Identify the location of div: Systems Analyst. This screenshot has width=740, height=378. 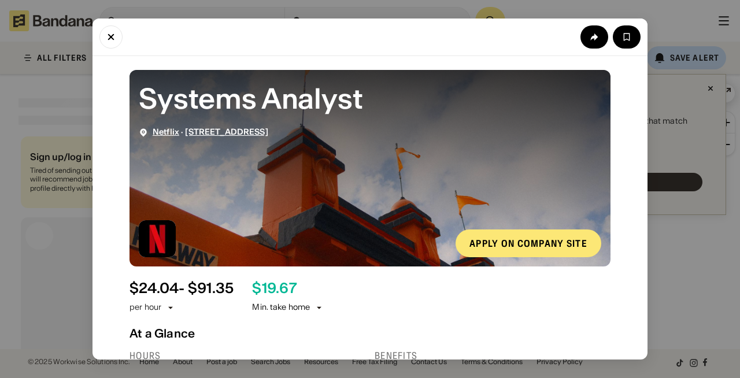
(370, 98).